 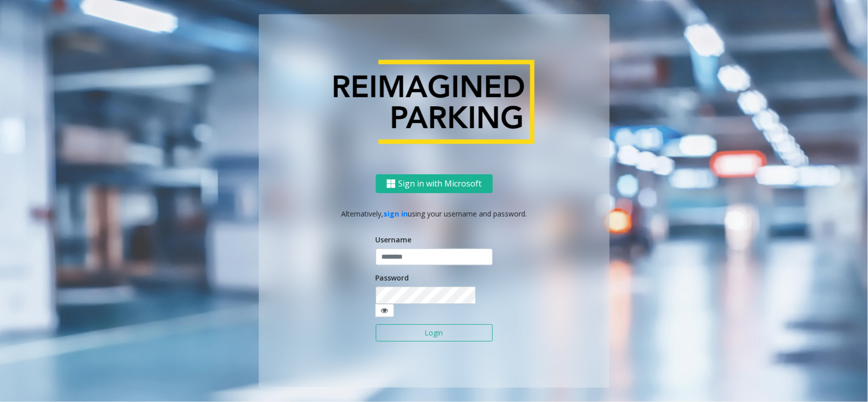 I want to click on p: Alternatively, using your username and password., so click(x=434, y=213).